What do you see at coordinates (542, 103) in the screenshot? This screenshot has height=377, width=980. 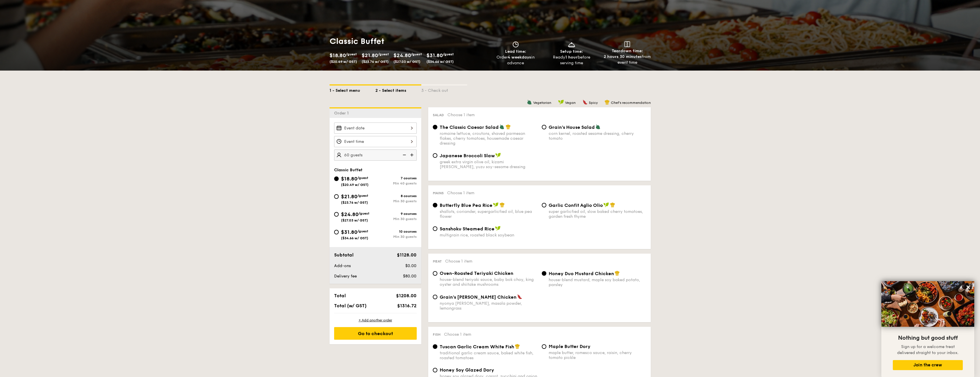 I see `span: Vegetarian` at bounding box center [542, 103].